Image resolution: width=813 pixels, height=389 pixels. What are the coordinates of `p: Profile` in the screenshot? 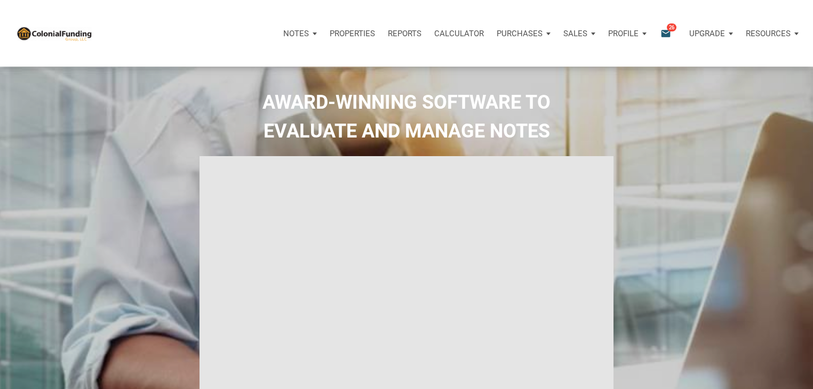 It's located at (623, 34).